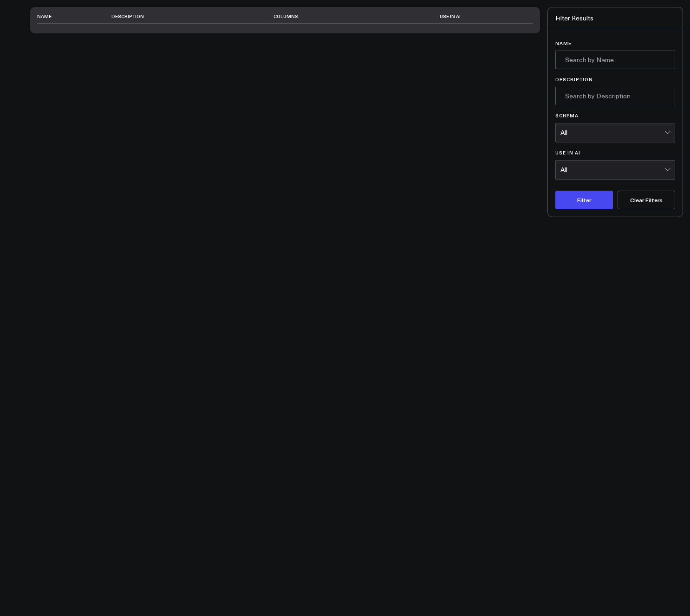 The width and height of the screenshot is (690, 616). Describe the element at coordinates (616, 18) in the screenshot. I see `div: Filter Results` at that location.